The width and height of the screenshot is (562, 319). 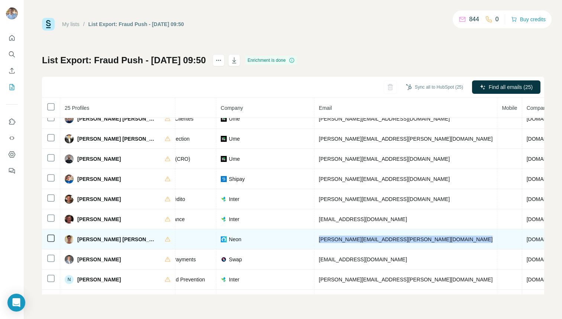 I want to click on img: Surfe Logo, so click(x=48, y=24).